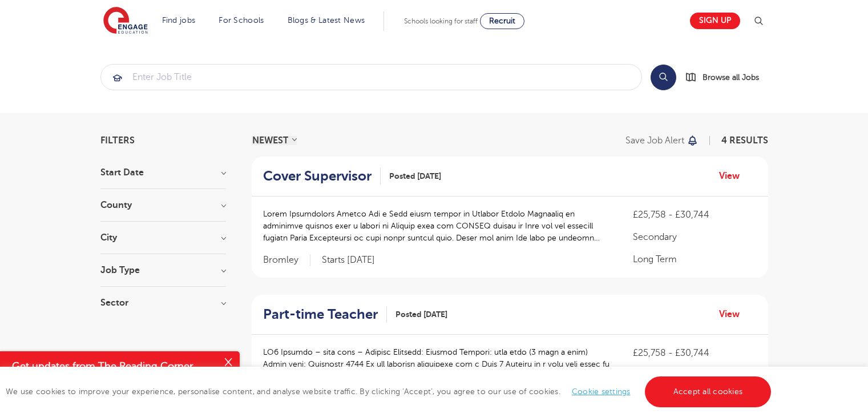 The width and height of the screenshot is (868, 417). Describe the element at coordinates (440, 21) in the screenshot. I see `span: Schools looking for staff` at that location.